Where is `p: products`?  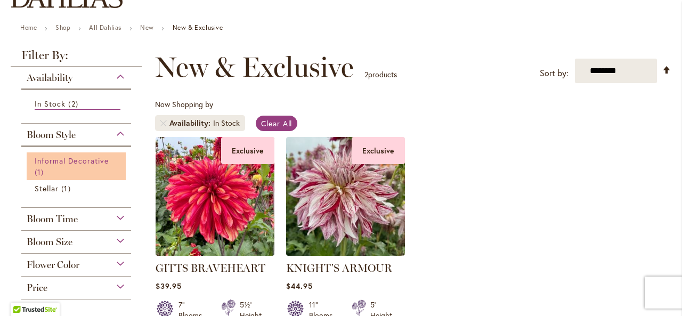
p: products is located at coordinates (380, 75).